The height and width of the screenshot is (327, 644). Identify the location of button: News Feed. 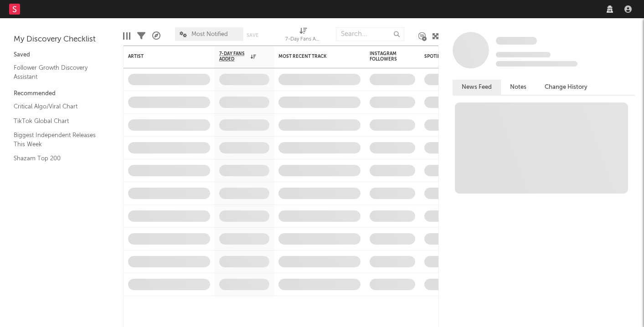
(476, 87).